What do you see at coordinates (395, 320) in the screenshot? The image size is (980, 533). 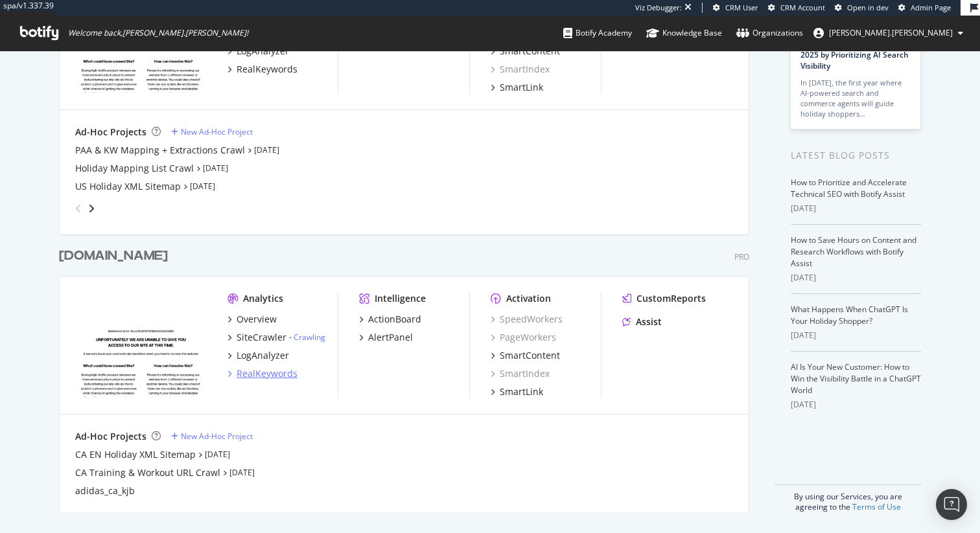 I see `div: ActionBoard` at bounding box center [395, 320].